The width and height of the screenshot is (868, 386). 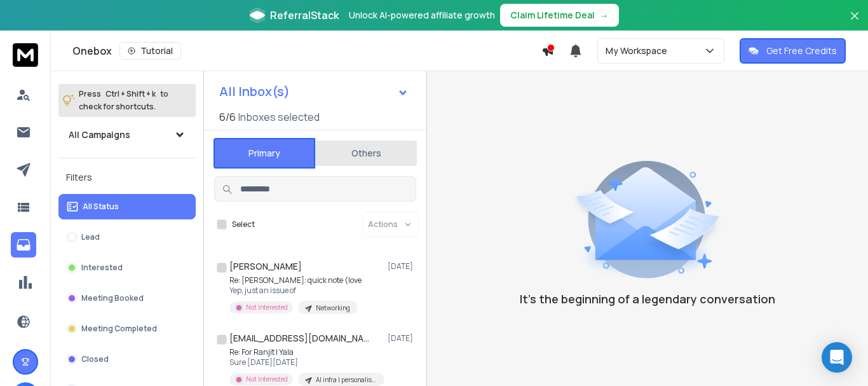 I want to click on p: Networking, so click(x=333, y=308).